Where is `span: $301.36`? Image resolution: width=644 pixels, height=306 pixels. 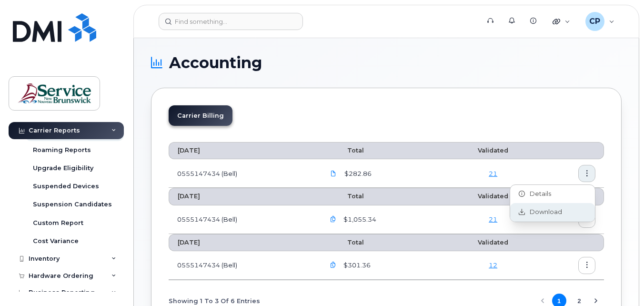
span: $301.36 is located at coordinates (356, 265).